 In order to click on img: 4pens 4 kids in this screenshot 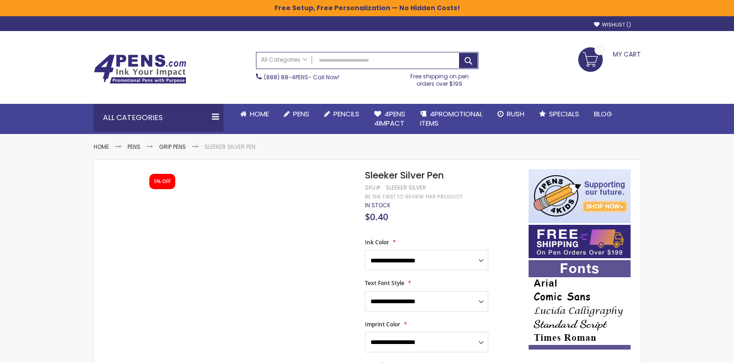, I will do `click(580, 196)`.